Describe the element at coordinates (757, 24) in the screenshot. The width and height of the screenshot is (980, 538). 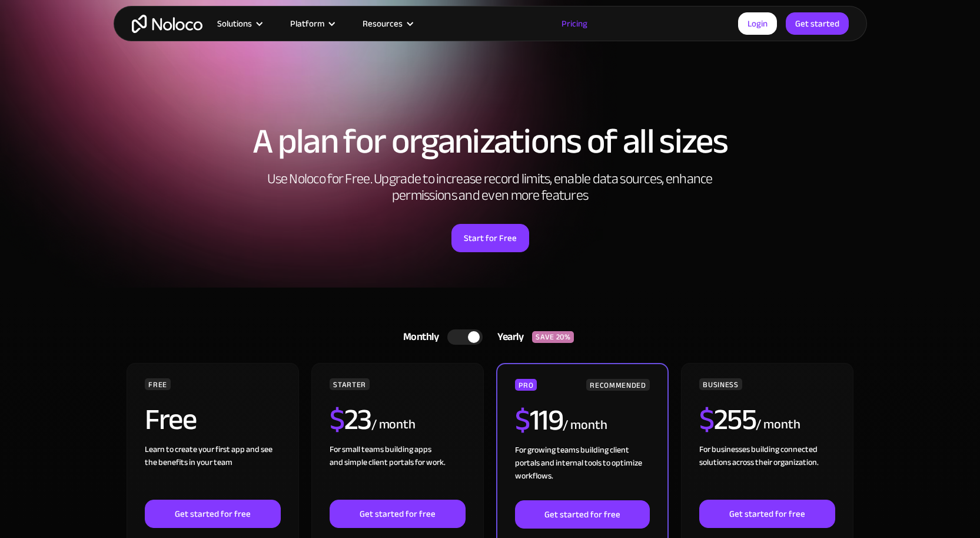
I see `a: Login` at that location.